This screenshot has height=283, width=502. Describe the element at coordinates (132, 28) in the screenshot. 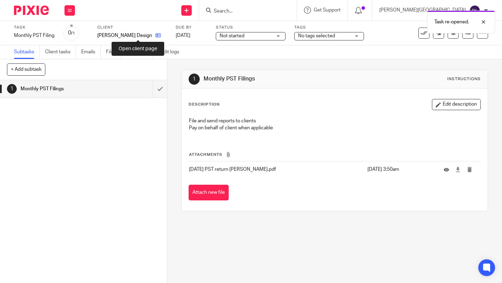

I see `label: Client` at that location.